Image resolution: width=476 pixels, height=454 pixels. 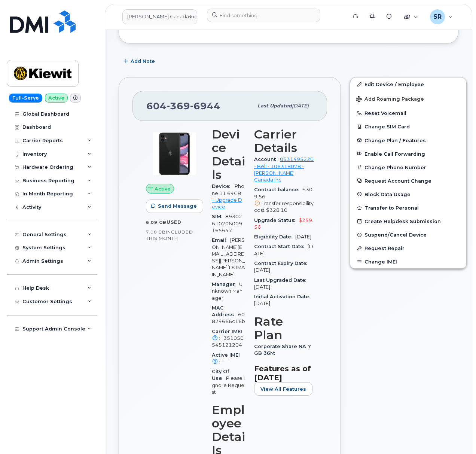 I want to click on span: Active IMEI, so click(x=226, y=358).